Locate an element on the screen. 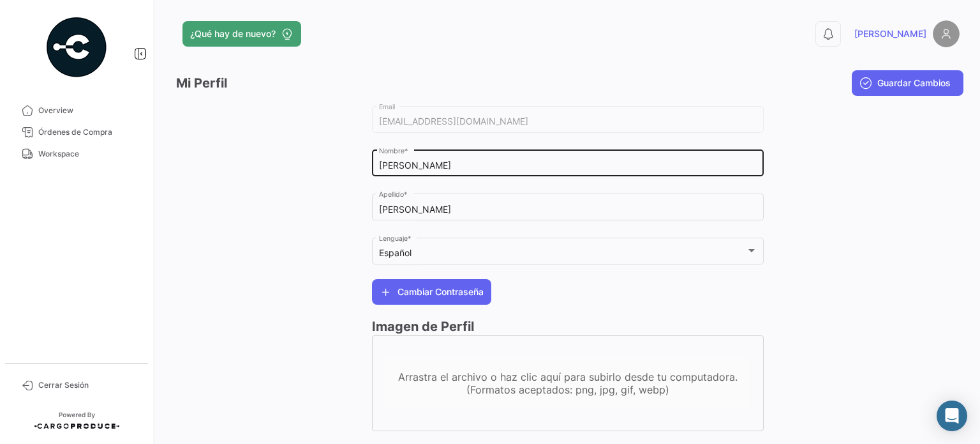  span: Cambiar Contraseña is located at coordinates (440, 292).